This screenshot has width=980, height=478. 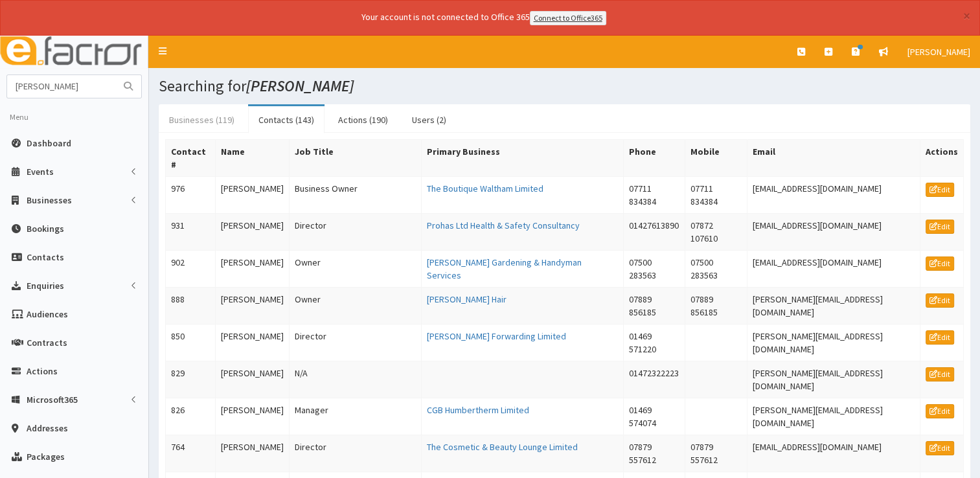 What do you see at coordinates (941, 157) in the screenshot?
I see `th: Actions` at bounding box center [941, 157].